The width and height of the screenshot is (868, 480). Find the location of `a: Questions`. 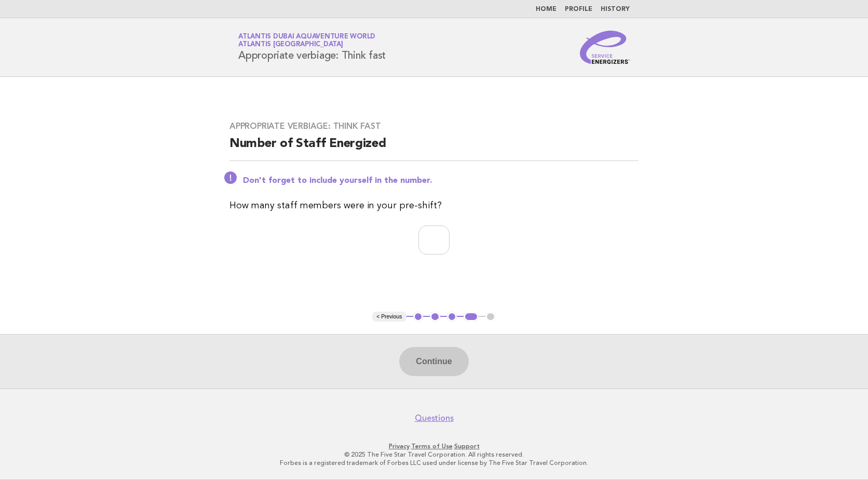

a: Questions is located at coordinates (434, 418).